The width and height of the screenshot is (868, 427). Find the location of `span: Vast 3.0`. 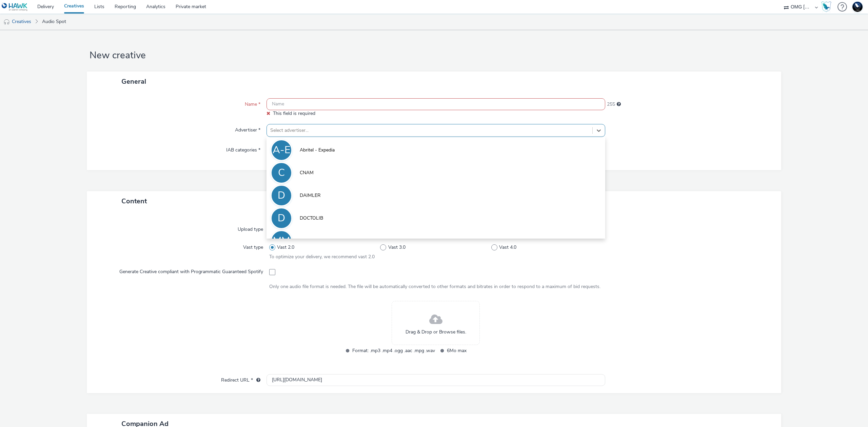

span: Vast 3.0 is located at coordinates (397, 247).